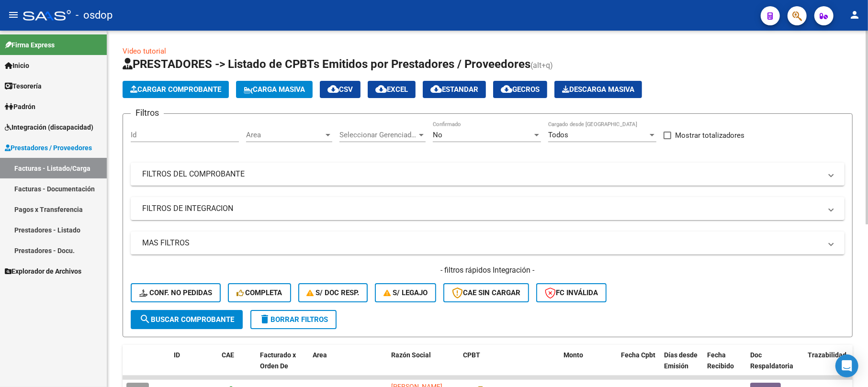  I want to click on div: Open Intercom Messenger, so click(847, 366).